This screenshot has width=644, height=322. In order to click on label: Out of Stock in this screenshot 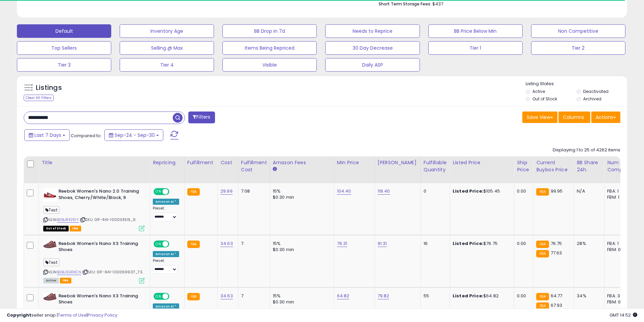, I will do `click(545, 98)`.